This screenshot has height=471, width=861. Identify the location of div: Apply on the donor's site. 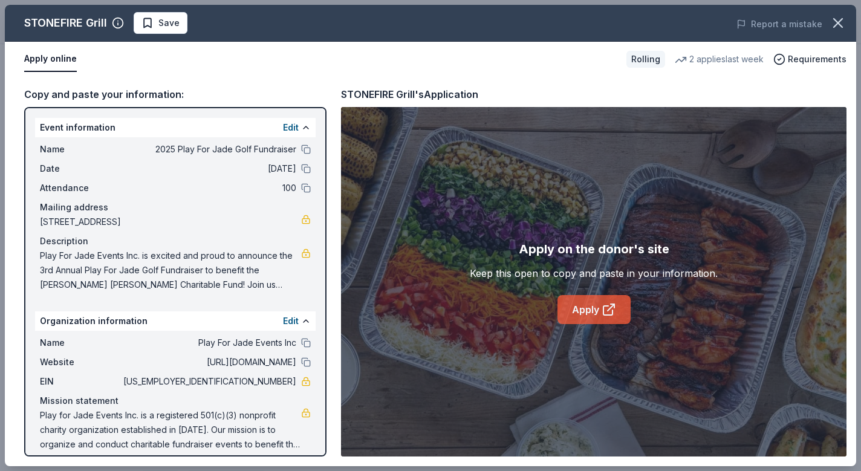
(593, 249).